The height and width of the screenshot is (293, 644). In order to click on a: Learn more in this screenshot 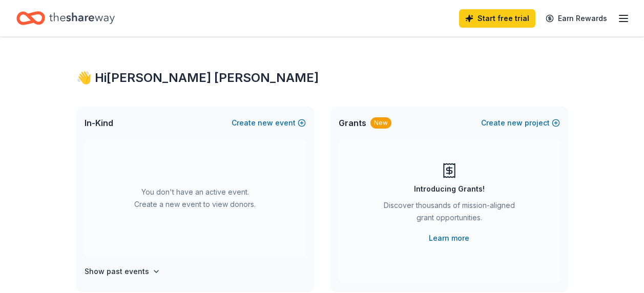, I will do `click(449, 238)`.